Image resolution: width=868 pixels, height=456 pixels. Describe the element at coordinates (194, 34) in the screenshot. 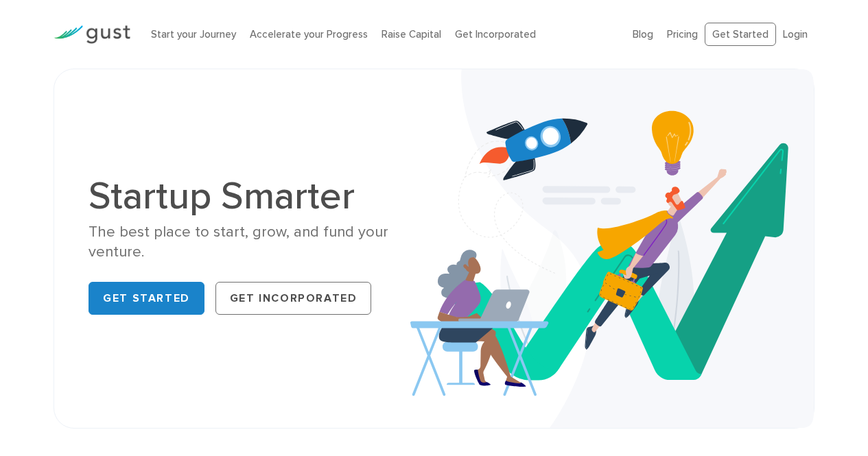

I see `a: Start your Journey` at that location.